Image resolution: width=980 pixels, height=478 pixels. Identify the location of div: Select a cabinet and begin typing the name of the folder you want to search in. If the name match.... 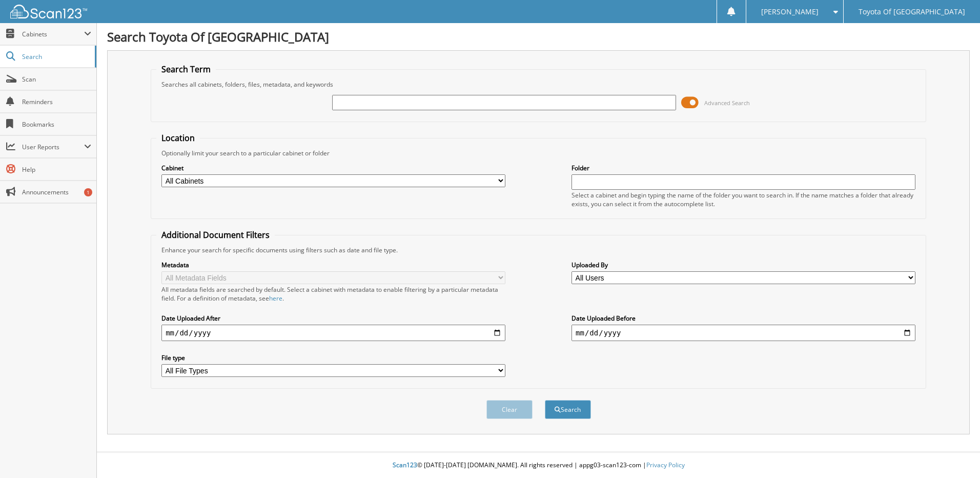
(743, 199).